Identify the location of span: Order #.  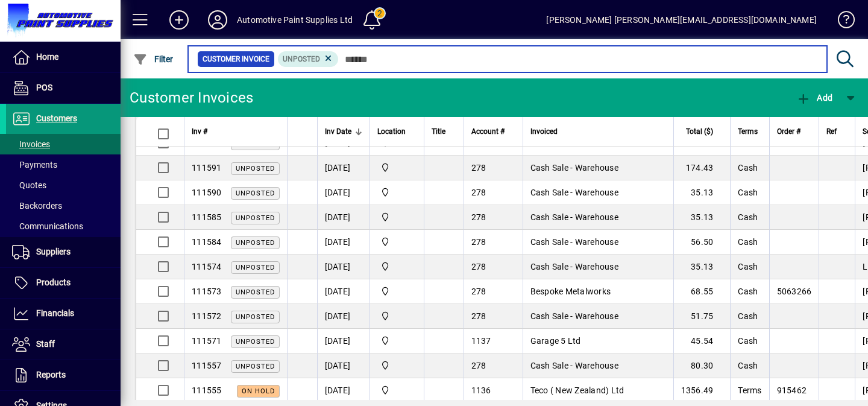
(789, 131).